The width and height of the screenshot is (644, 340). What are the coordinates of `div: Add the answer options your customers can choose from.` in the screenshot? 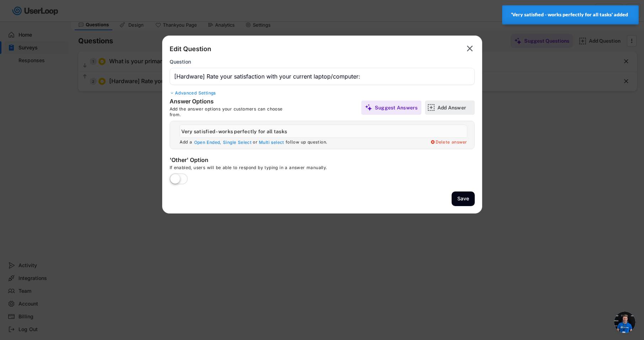 It's located at (232, 111).